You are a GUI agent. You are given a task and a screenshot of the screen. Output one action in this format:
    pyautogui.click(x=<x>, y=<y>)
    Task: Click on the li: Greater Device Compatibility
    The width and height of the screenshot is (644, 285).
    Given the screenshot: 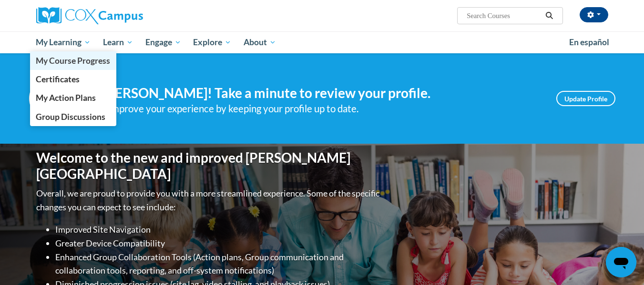 What is the action you would take?
    pyautogui.click(x=219, y=243)
    